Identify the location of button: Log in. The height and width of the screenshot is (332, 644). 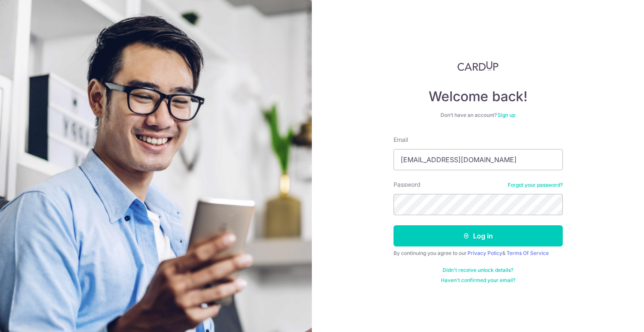
(478, 236).